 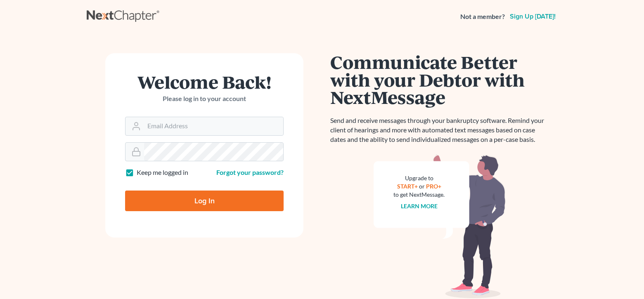 I want to click on input: Log In, so click(x=204, y=201).